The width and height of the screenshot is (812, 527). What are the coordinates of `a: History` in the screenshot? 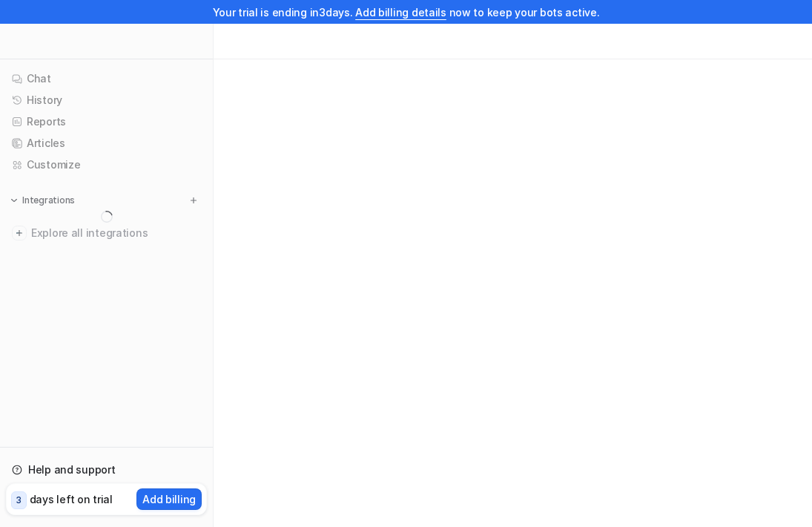 It's located at (106, 100).